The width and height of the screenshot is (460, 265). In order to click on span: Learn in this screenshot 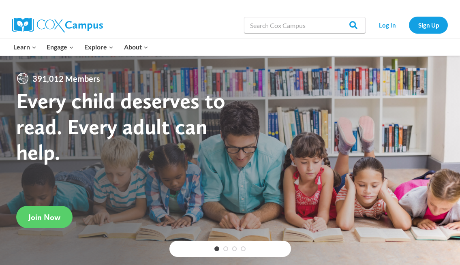, I will do `click(25, 47)`.